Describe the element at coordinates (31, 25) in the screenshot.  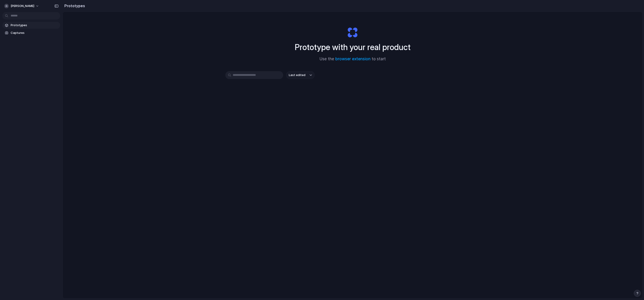
I see `a: Prototypes` at that location.